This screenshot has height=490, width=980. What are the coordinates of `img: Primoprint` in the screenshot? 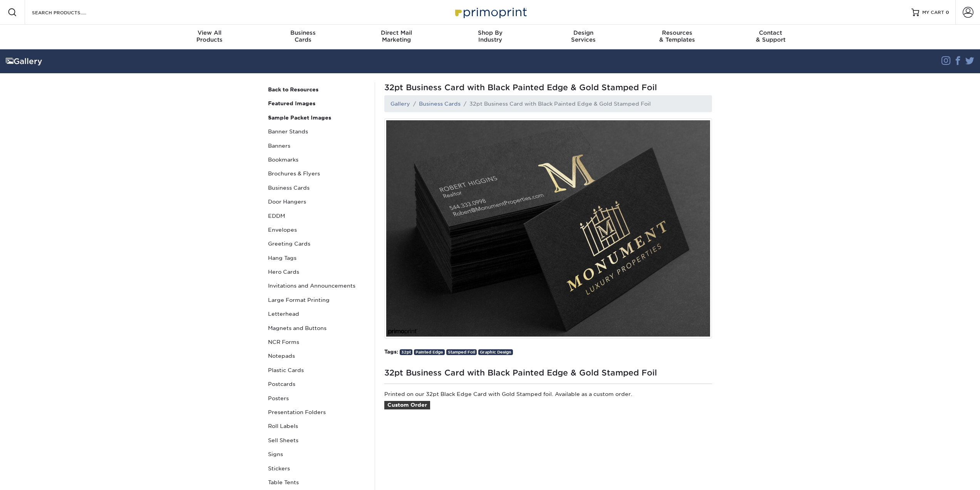 It's located at (490, 12).